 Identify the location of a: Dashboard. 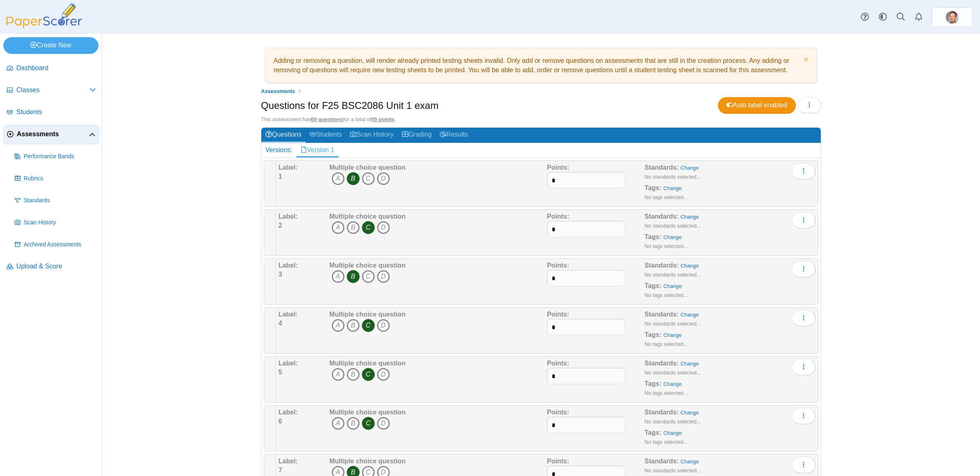
(51, 68).